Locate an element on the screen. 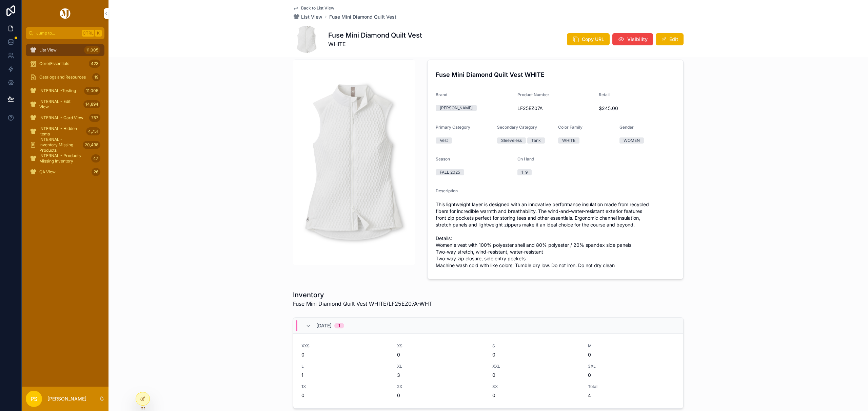 The image size is (868, 411). h4: Fuse Mini Diamond Quilt Vest WHITE is located at coordinates (555, 74).